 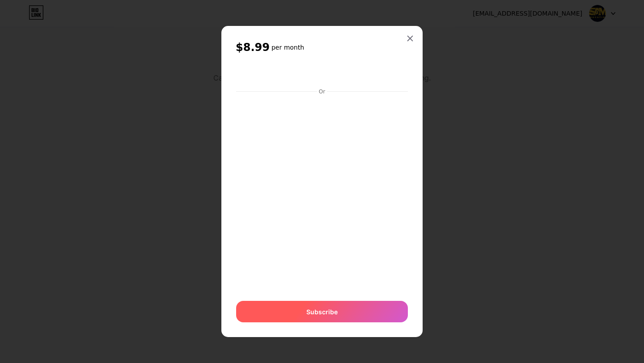 I want to click on span: $8.99, so click(x=253, y=48).